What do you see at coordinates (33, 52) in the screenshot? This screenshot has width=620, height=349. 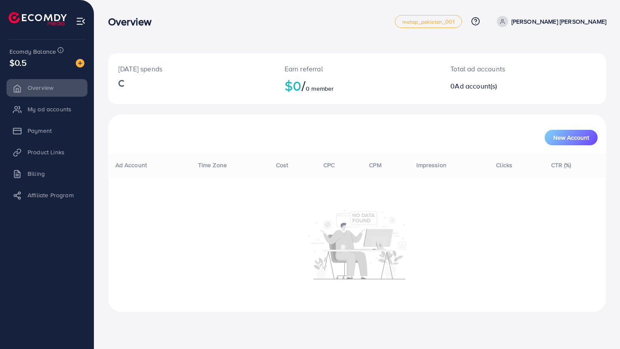 I see `span: Ecomdy Balance` at bounding box center [33, 52].